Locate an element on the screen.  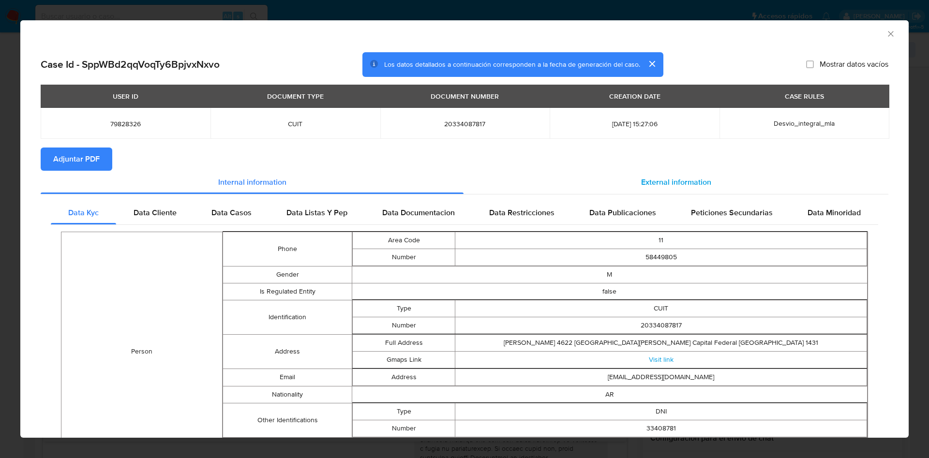
div: DOCUMENT TYPE is located at coordinates (295, 96).